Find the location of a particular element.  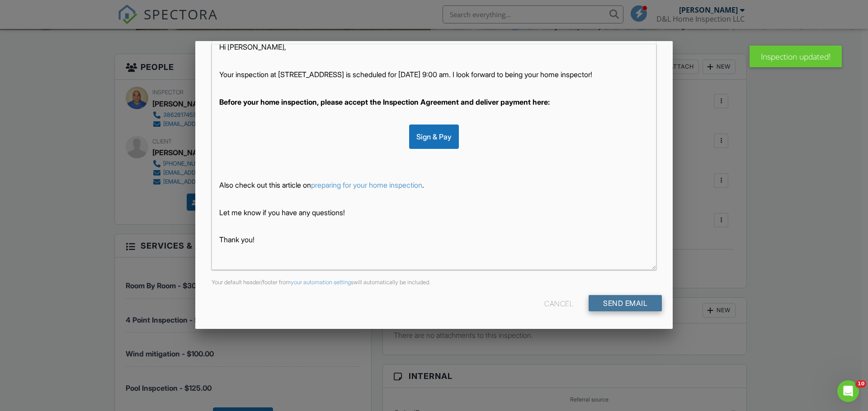

div: Inspection updated! is located at coordinates (795, 57).